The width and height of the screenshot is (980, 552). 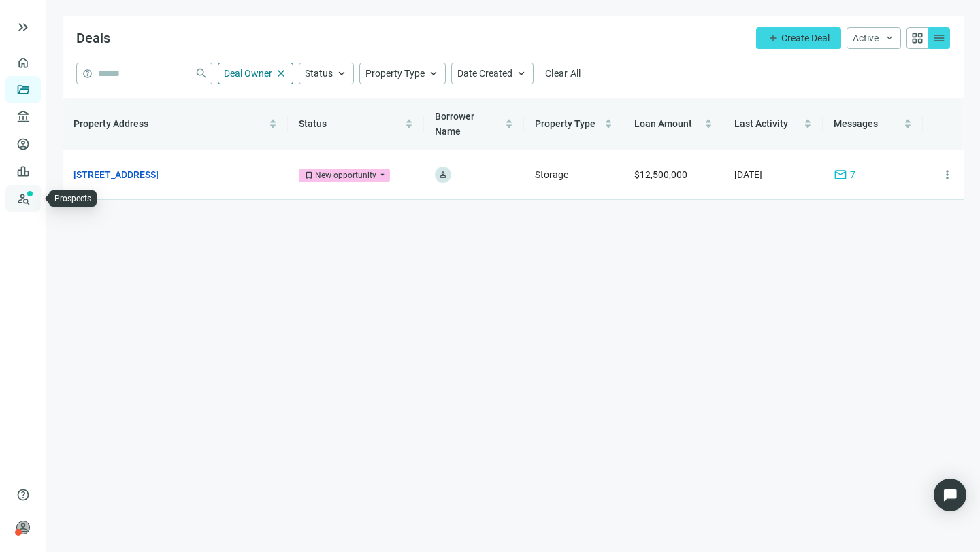 I want to click on span: 7, so click(x=853, y=175).